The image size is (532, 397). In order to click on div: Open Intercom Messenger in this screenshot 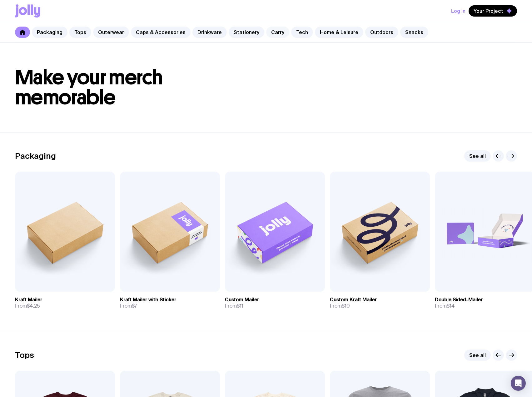, I will do `click(518, 383)`.